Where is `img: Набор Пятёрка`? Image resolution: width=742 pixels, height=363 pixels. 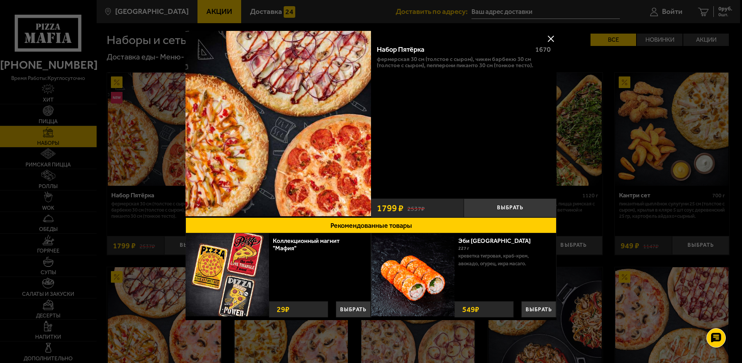
img: Набор Пятёрка is located at coordinates (278, 124).